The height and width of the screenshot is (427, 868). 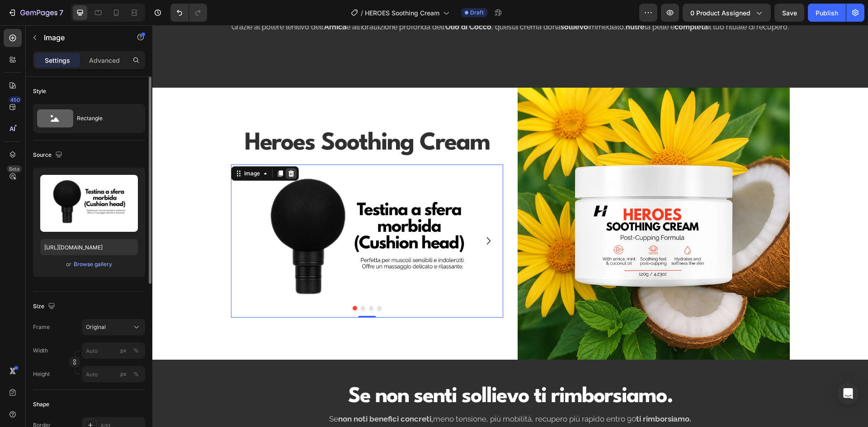 I want to click on div: Rectangle, so click(x=104, y=119).